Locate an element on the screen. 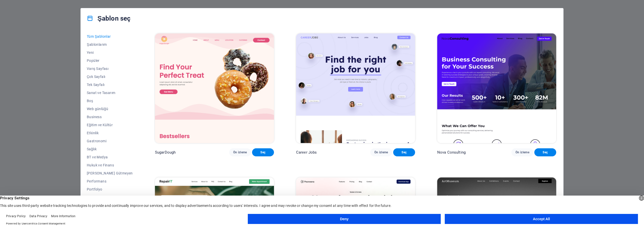 The width and height of the screenshot is (644, 229). button: Hizmetler is located at coordinates (110, 197).